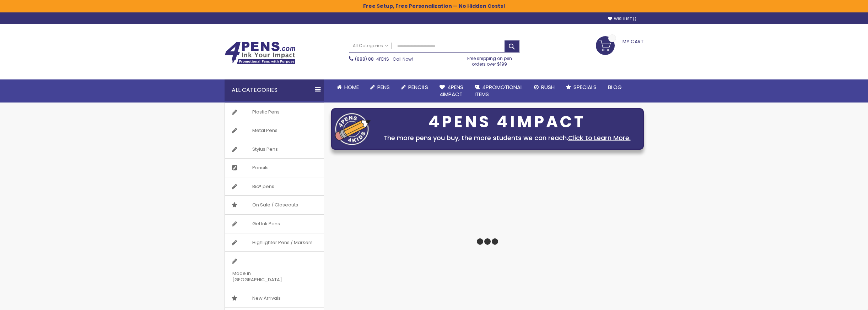  What do you see at coordinates (274, 150) in the screenshot?
I see `a: Stylus Pens` at bounding box center [274, 150].